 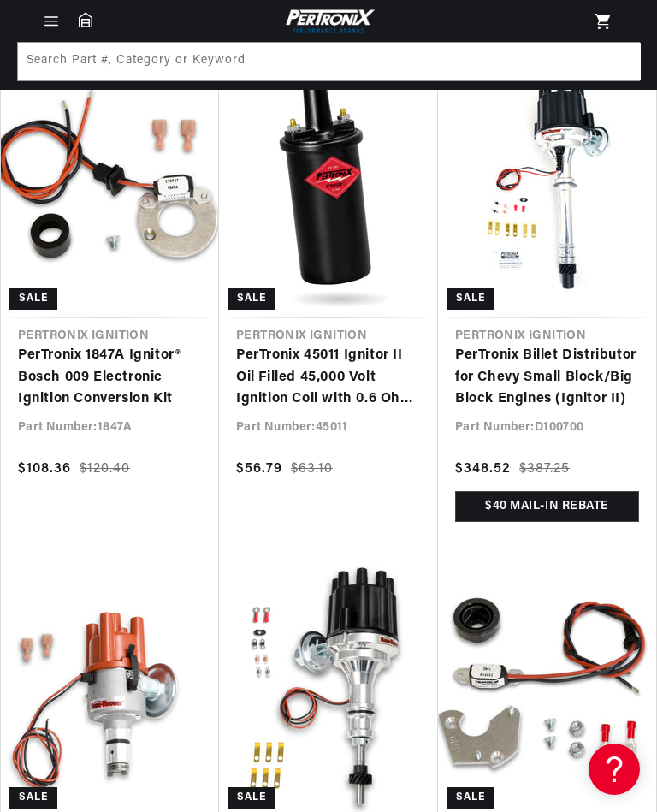 What do you see at coordinates (85, 20) in the screenshot?
I see `a: Garage: 0 item(s)` at bounding box center [85, 20].